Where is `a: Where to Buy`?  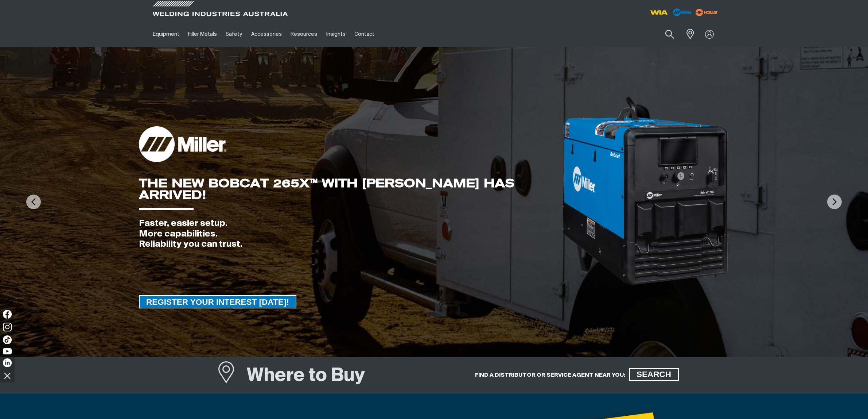
a: Where to Buy is located at coordinates (232, 376).